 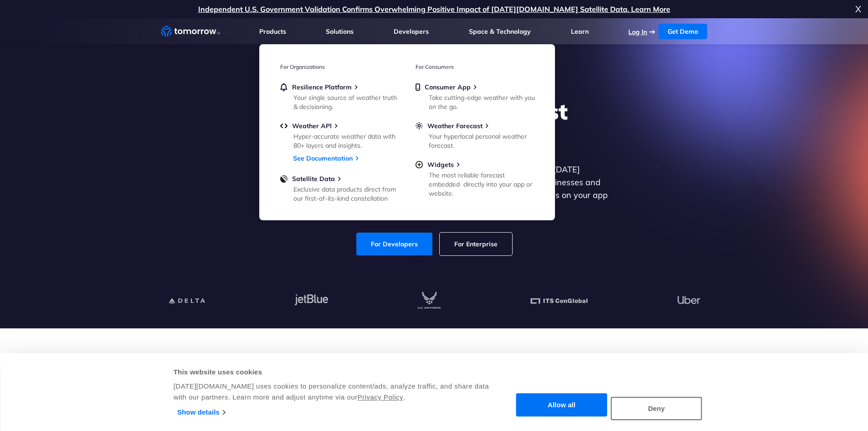 What do you see at coordinates (380, 396) in the screenshot?
I see `a: Privacy Policy` at bounding box center [380, 396].